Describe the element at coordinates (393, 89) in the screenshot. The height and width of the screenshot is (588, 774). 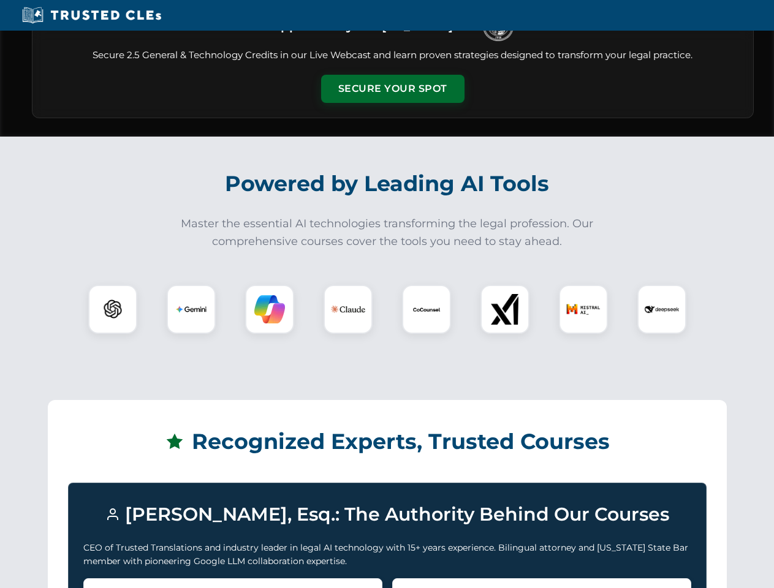
I see `button: Secure Your Spot` at that location.